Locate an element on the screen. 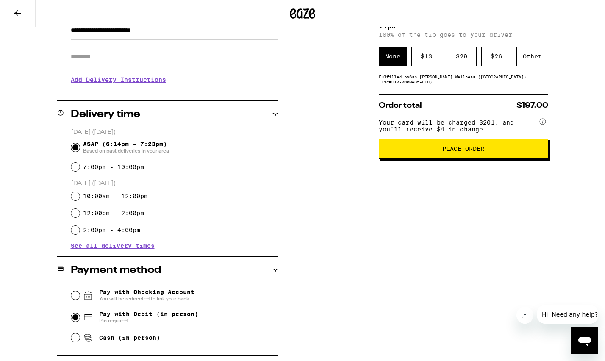 This screenshot has height=361, width=605. button: Place Order is located at coordinates (464, 149).